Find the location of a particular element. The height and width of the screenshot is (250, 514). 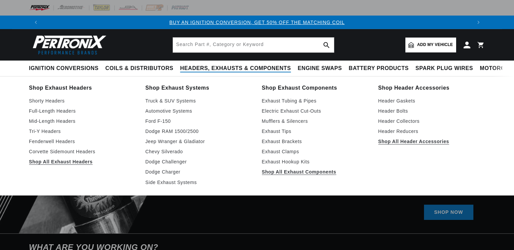

span: Coils & Distributors is located at coordinates (139, 68).